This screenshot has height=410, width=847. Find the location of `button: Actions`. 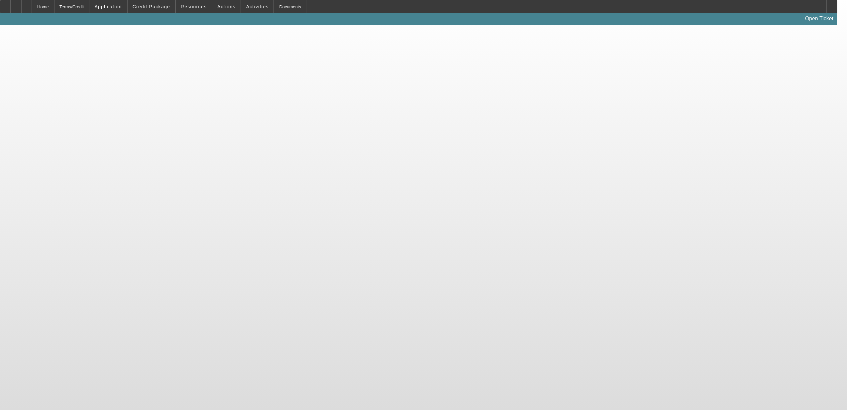

button: Actions is located at coordinates (226, 7).